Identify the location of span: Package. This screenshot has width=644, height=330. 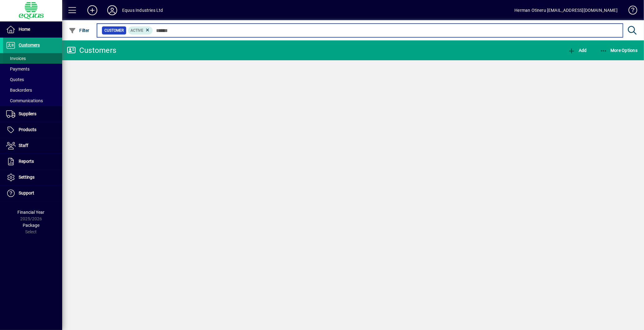
(31, 225).